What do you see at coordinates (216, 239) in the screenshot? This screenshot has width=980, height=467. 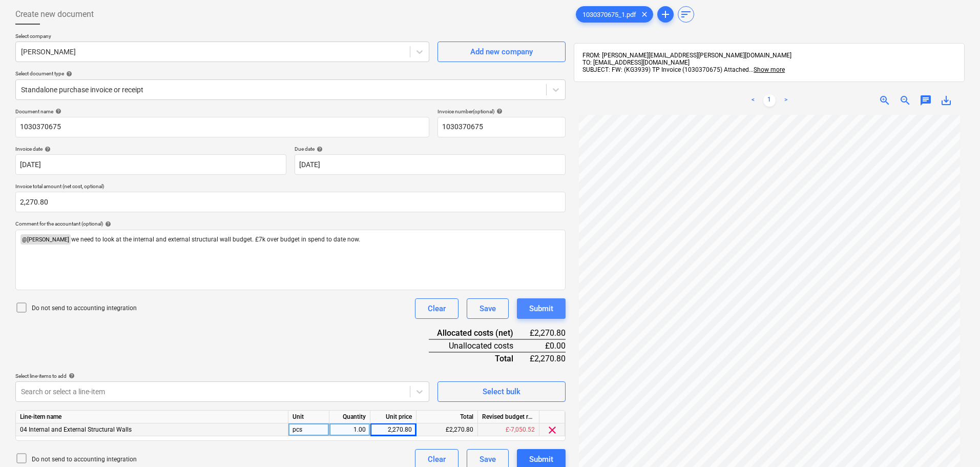 I see `span: we need to look at the internal and external structural wall budget. £7k over budget in spend to ...` at bounding box center [216, 239].